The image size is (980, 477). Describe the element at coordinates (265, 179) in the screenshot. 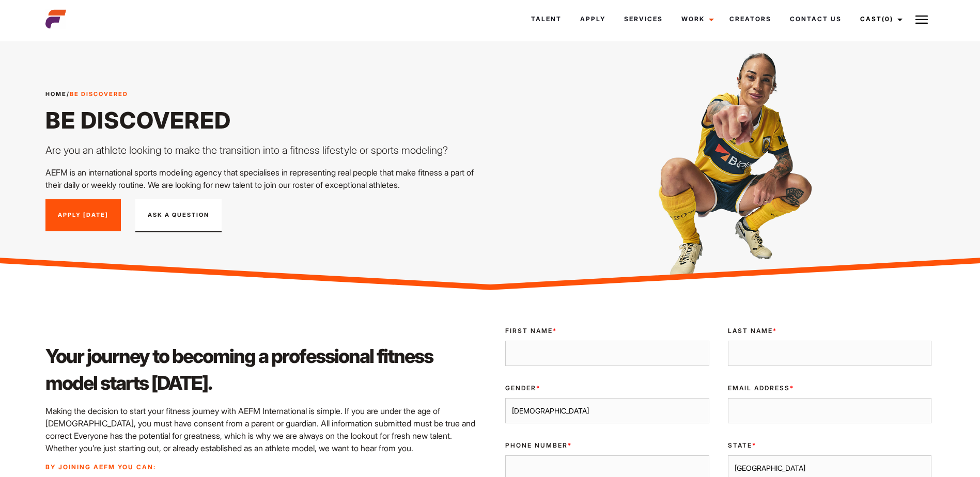

I see `p: AEFM is an international sports modeling agency that specialises in representing real people that...` at that location.